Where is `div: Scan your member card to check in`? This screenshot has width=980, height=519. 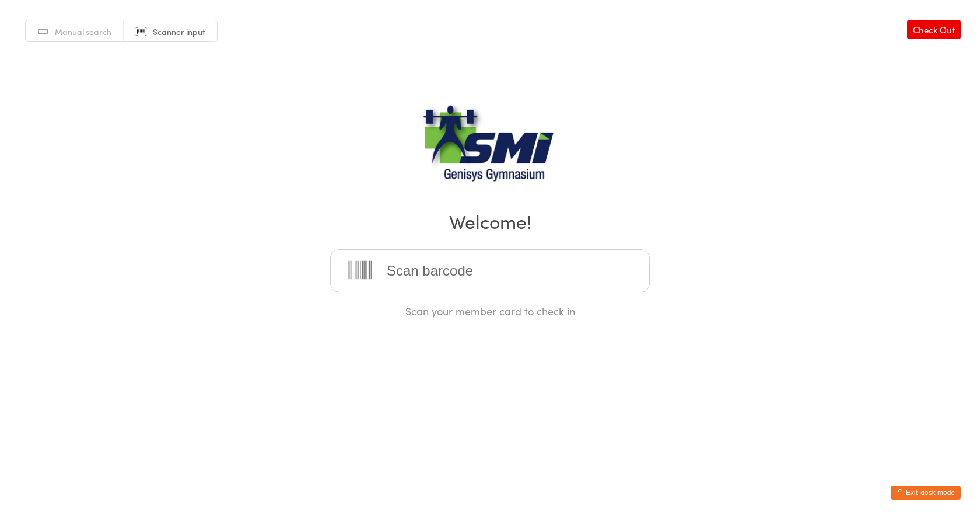
div: Scan your member card to check in is located at coordinates (490, 311).